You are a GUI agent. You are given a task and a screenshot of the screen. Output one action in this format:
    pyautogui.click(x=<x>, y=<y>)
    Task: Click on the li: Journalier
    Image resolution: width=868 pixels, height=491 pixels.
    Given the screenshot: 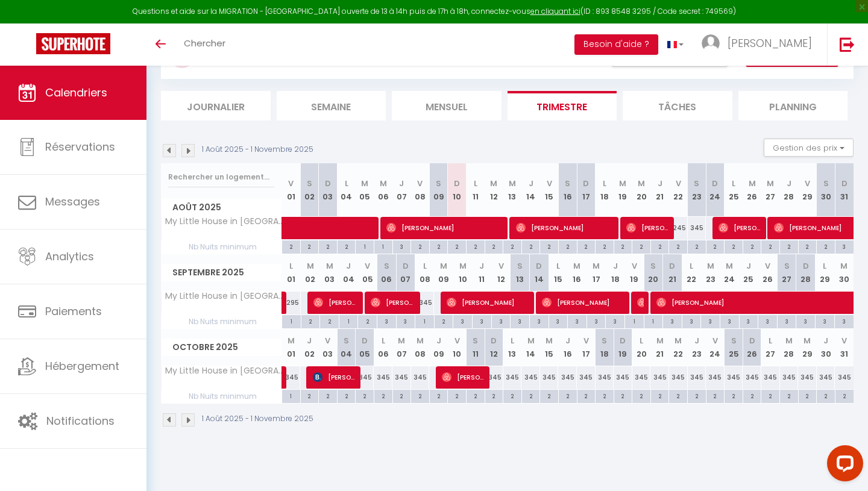 What is the action you would take?
    pyautogui.click(x=216, y=106)
    